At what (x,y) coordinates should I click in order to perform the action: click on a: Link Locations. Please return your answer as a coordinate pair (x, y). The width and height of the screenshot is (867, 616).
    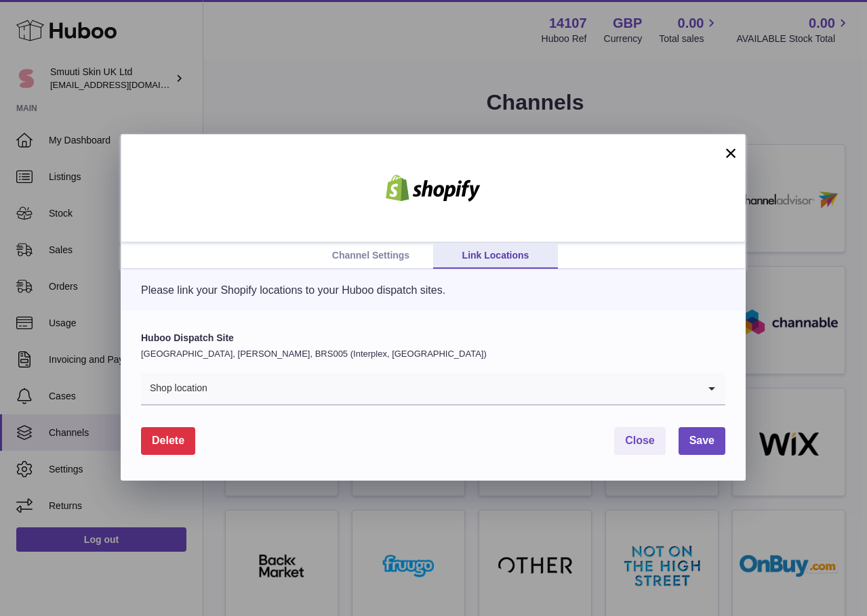
    Looking at the image, I should click on (495, 256).